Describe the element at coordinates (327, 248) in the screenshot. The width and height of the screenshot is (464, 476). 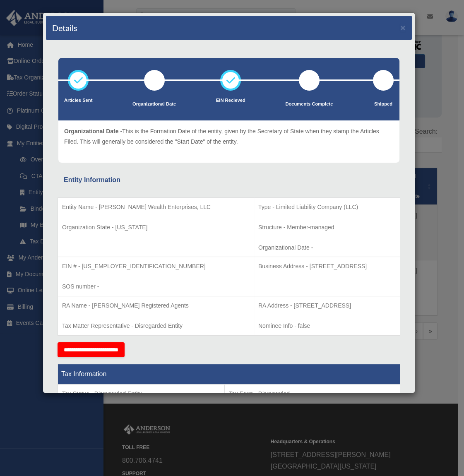
I see `p: Organizational Date -` at that location.